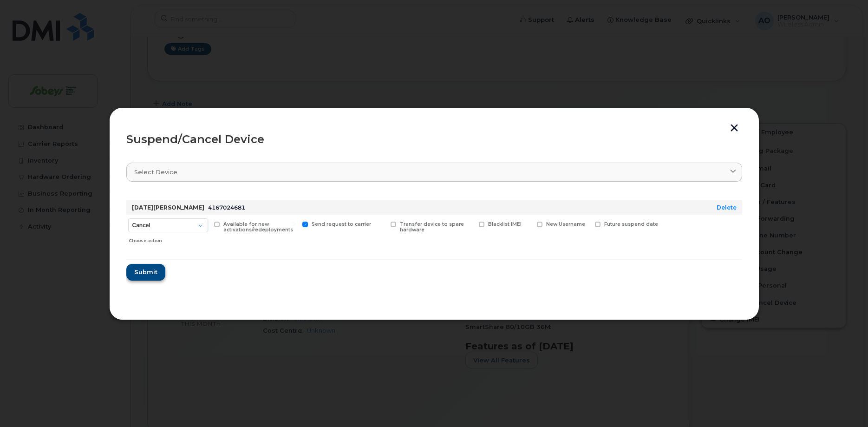 Image resolution: width=868 pixels, height=427 pixels. I want to click on span: 4167024681, so click(227, 207).